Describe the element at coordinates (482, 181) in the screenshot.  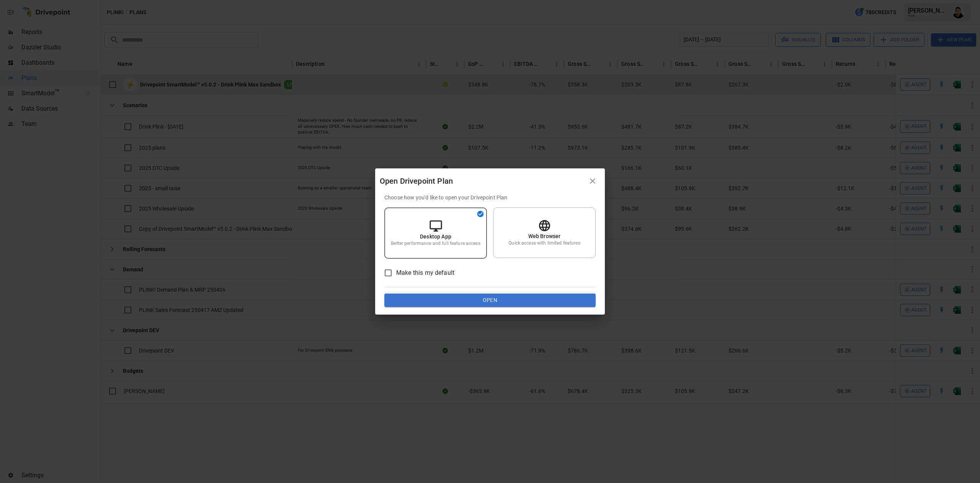
I see `div: Open Drivepoint Plan` at that location.